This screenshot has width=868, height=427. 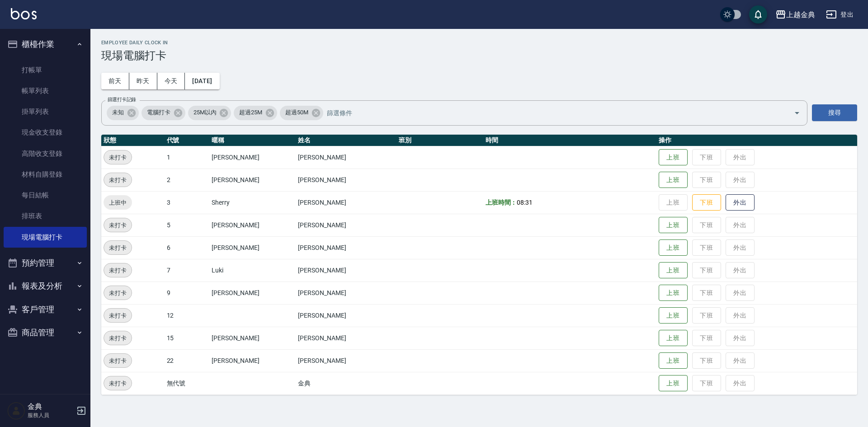 I want to click on a: 排班表, so click(x=45, y=216).